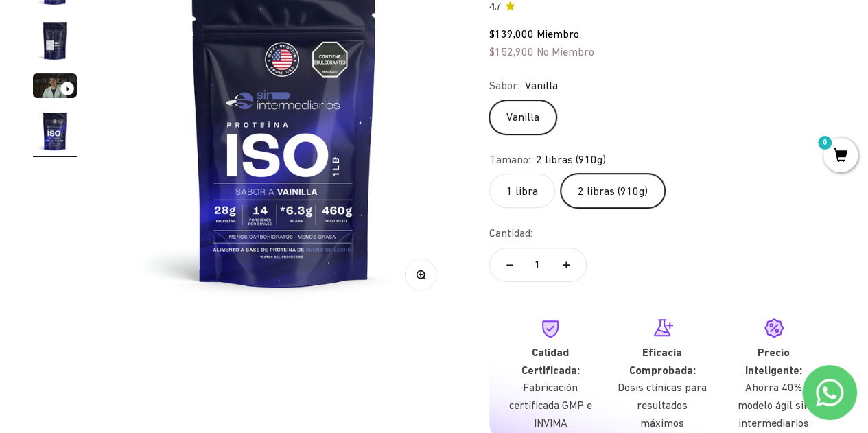 Image resolution: width=868 pixels, height=433 pixels. I want to click on strong: Calidad Certificada:, so click(550, 361).